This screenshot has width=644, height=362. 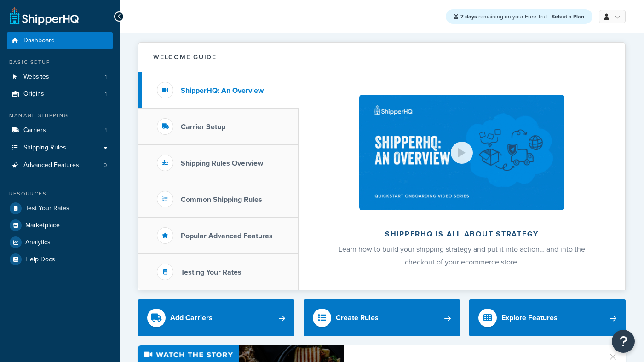 What do you see at coordinates (60, 242) in the screenshot?
I see `a: Analytics` at bounding box center [60, 242].